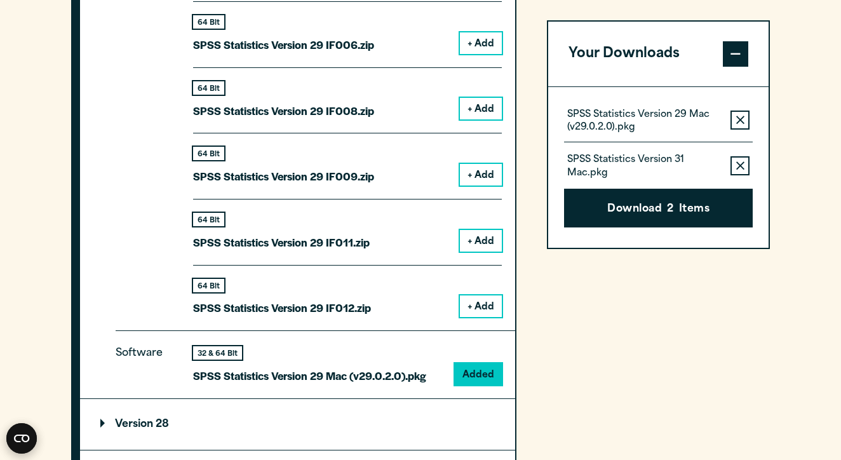  What do you see at coordinates (22, 438) in the screenshot?
I see `button: Open CMP widget` at bounding box center [22, 438].